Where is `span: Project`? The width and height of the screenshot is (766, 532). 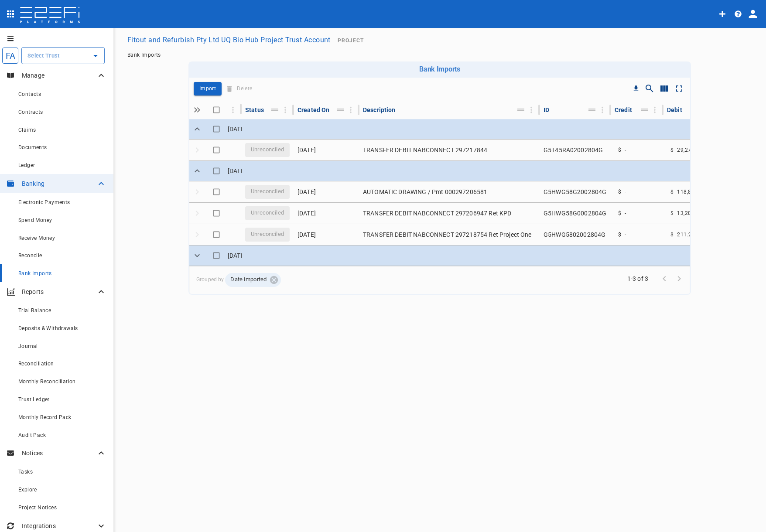
span: Project is located at coordinates (350, 40).